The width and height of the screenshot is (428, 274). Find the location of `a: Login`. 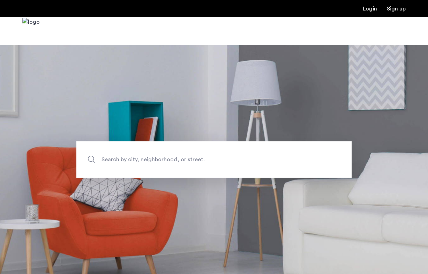

a: Login is located at coordinates (370, 9).